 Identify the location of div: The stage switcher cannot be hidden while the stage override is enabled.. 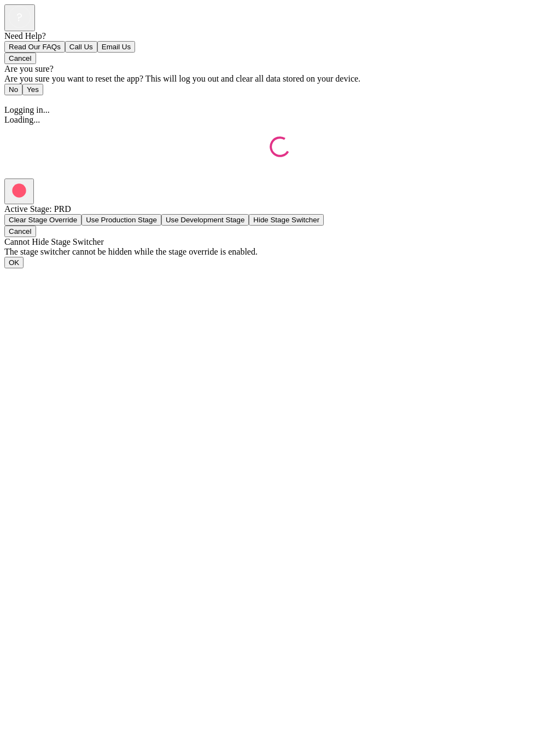
(280, 252).